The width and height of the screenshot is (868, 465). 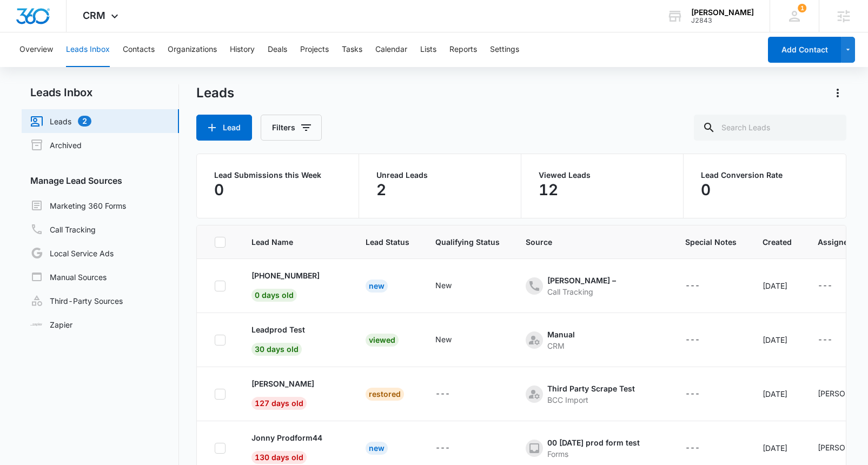 I want to click on button: Calendar, so click(x=392, y=50).